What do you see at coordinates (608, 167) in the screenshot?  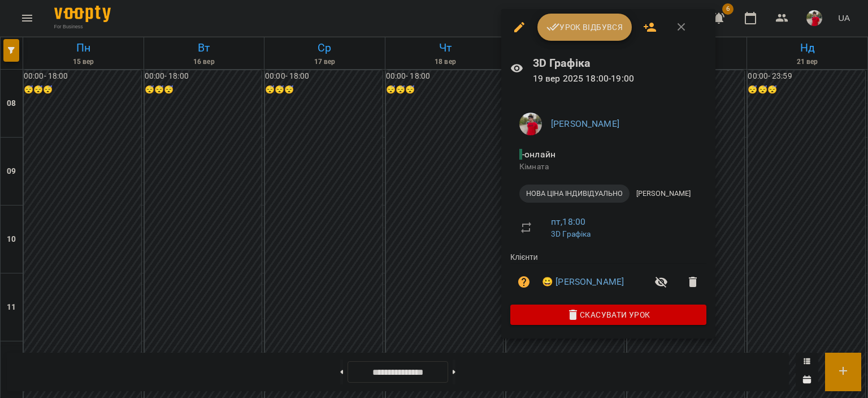 I see `p: Кімната` at bounding box center [608, 167].